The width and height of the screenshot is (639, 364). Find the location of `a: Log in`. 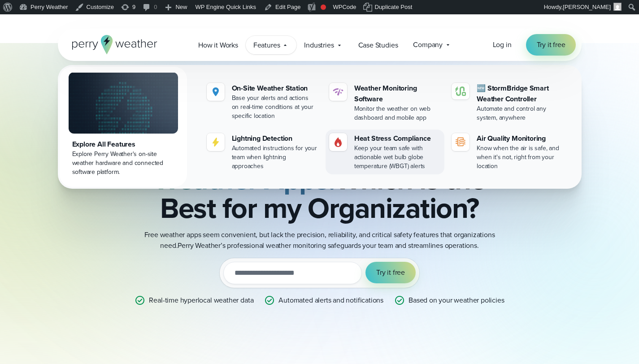

a: Log in is located at coordinates (503, 45).